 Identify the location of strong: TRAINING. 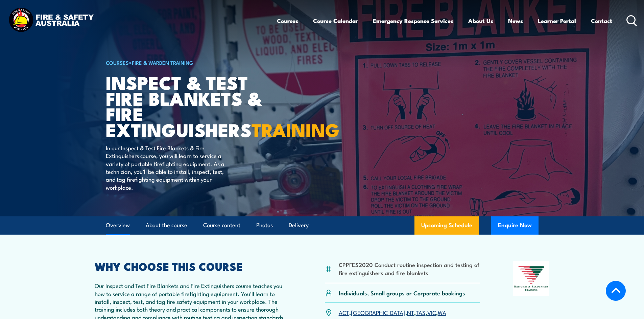
(296, 129).